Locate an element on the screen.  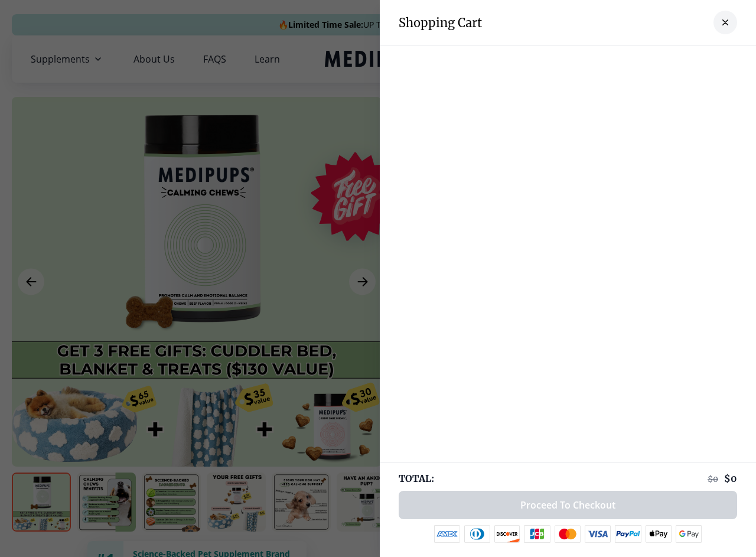
img: amex is located at coordinates (447, 534).